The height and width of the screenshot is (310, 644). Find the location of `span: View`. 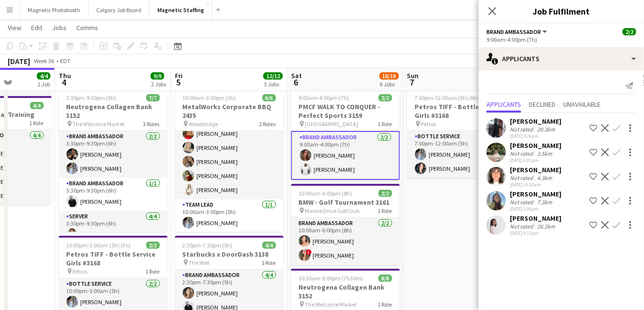

span: View is located at coordinates (14, 28).